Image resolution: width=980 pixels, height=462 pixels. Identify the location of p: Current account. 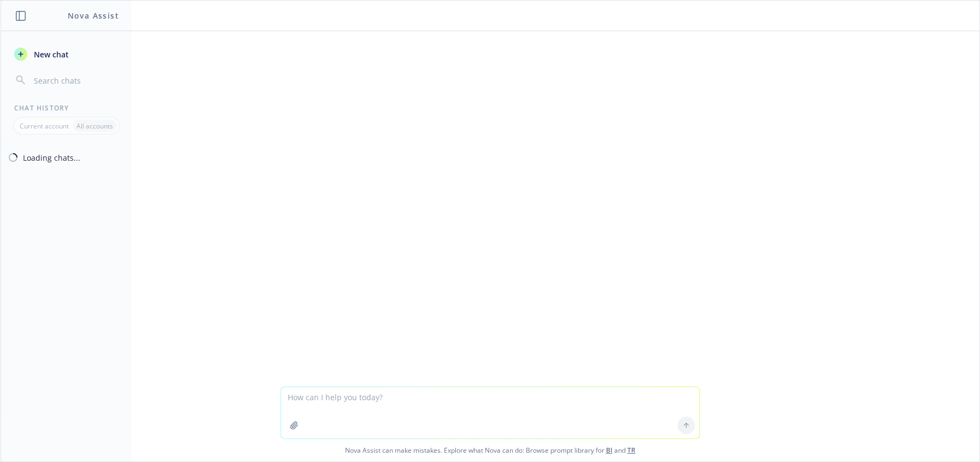
(44, 126).